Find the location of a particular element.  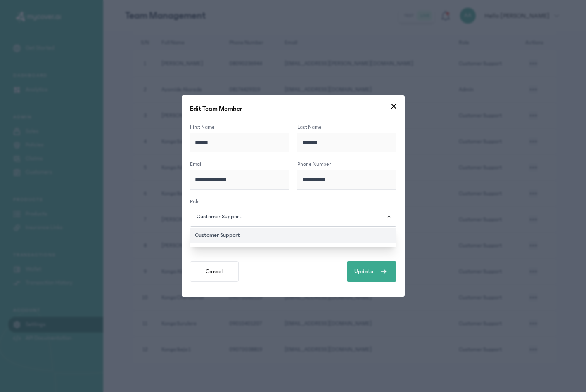

label: Phone Number is located at coordinates (314, 165).